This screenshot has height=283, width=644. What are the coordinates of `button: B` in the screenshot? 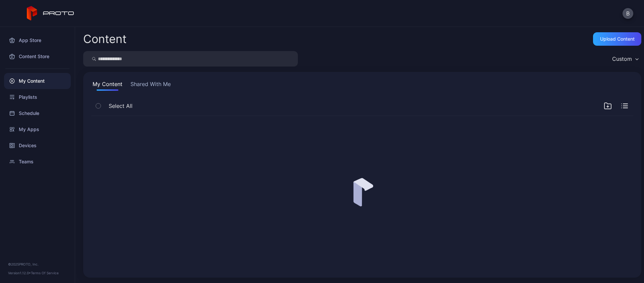 It's located at (627, 14).